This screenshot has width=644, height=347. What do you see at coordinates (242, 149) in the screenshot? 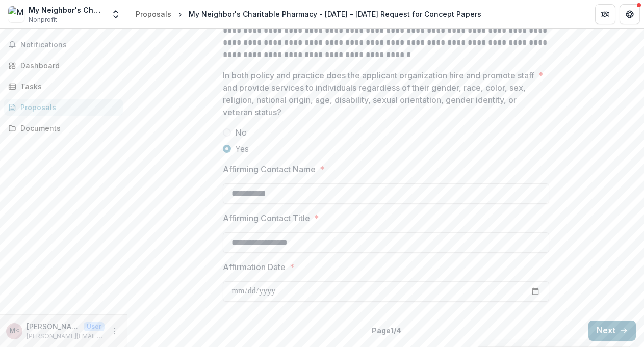
I see `span: Yes` at bounding box center [242, 149].